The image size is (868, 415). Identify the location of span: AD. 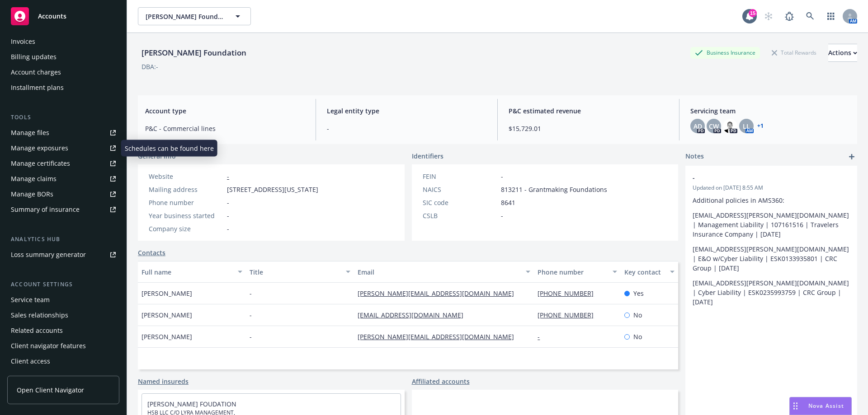
(698, 126).